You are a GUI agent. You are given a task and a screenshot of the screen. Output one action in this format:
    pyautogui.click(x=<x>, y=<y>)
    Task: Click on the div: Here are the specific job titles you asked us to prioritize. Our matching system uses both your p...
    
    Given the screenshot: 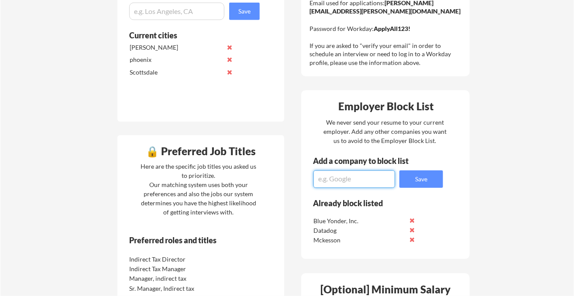 What is the action you would take?
    pyautogui.click(x=198, y=189)
    